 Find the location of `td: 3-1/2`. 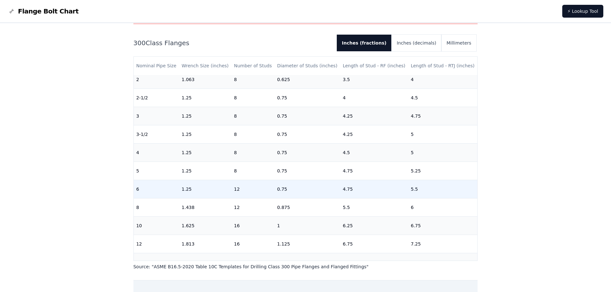

td: 3-1/2 is located at coordinates (157, 134).